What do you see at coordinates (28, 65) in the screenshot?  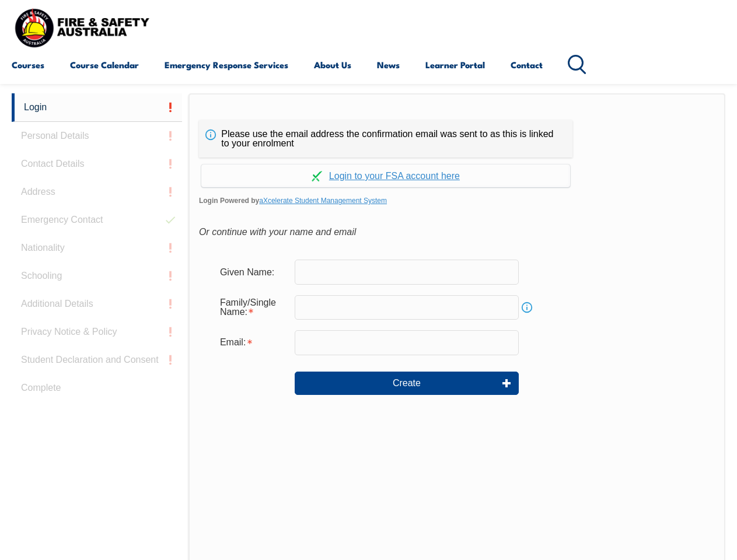 I see `a: Courses` at bounding box center [28, 65].